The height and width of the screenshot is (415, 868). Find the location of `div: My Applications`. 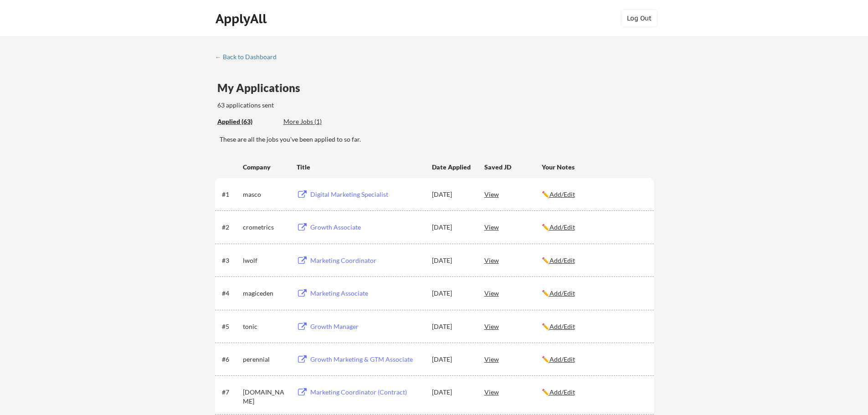

div: My Applications is located at coordinates (262, 88).